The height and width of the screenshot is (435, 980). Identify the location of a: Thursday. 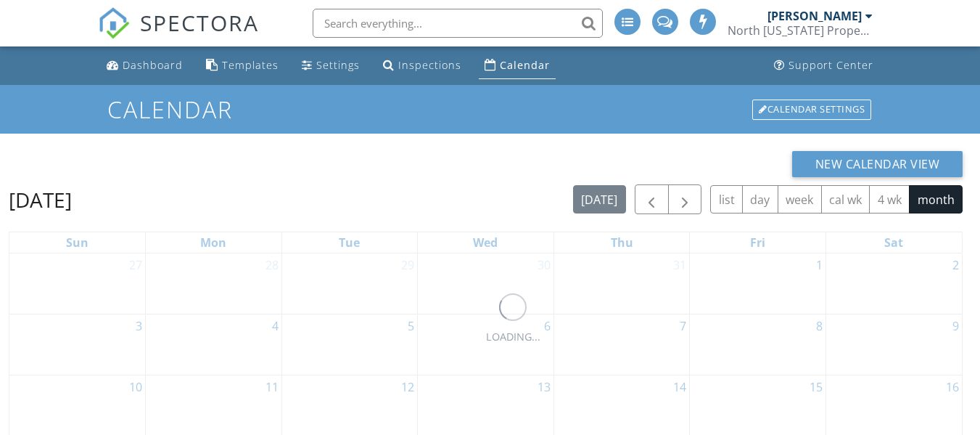
(621, 243).